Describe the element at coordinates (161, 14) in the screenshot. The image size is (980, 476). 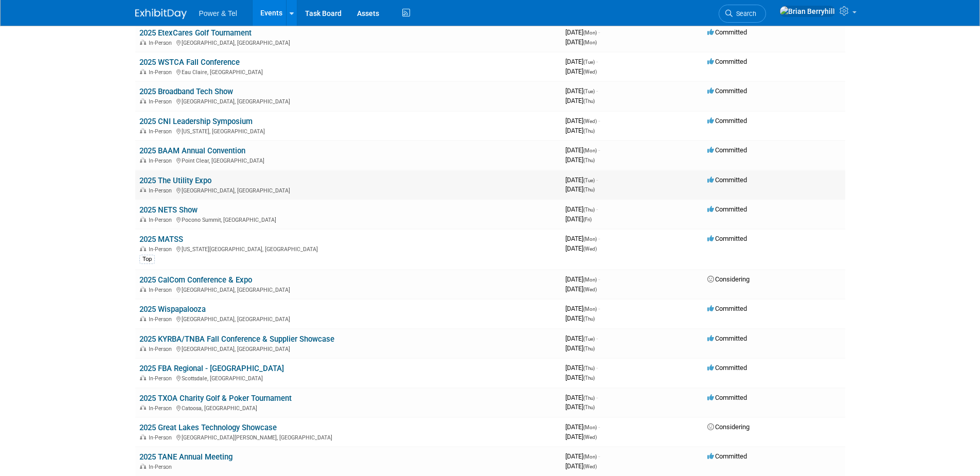
I see `img: ExhibitDay` at that location.